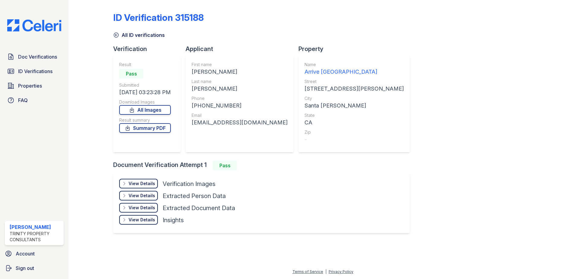 The width and height of the screenshot is (577, 279). Describe the element at coordinates (264, 165) in the screenshot. I see `div: Document Verification Attempt 1` at that location.